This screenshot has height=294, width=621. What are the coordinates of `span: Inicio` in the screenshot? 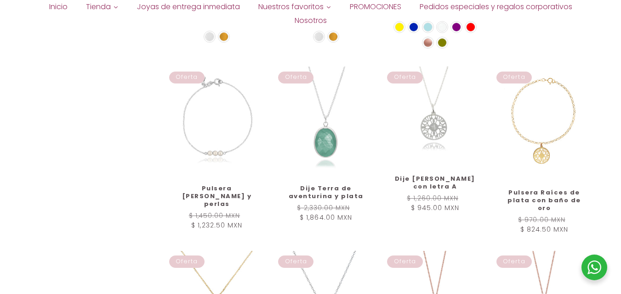 It's located at (58, 7).